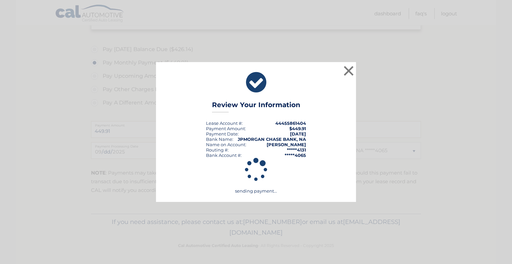  I want to click on span: Payment Date, so click(222, 134).